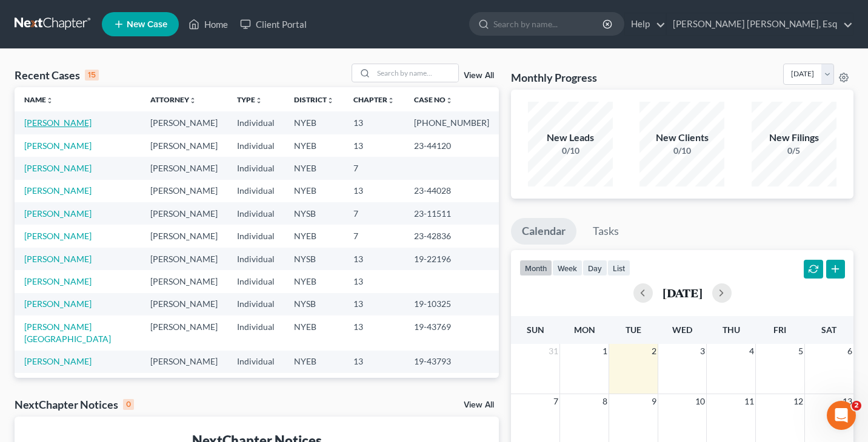 The width and height of the screenshot is (868, 442). What do you see at coordinates (794, 151) in the screenshot?
I see `div: 0/5` at bounding box center [794, 151].